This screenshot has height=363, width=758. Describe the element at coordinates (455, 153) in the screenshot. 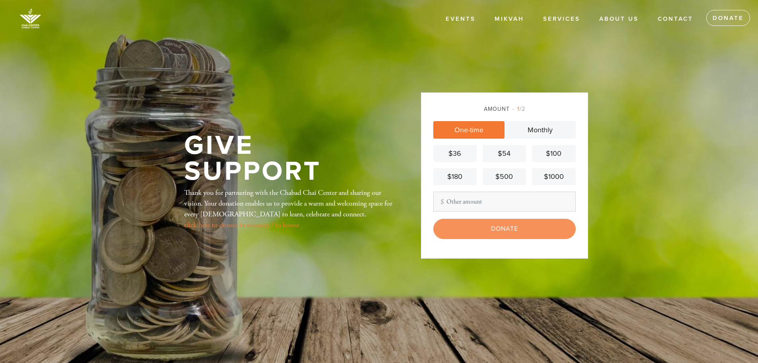

I see `a: $36` at that location.